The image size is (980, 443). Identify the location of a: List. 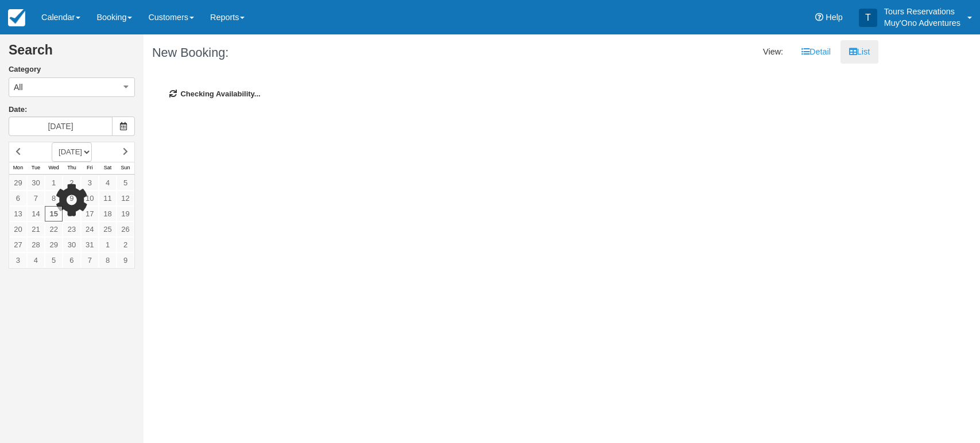
(859, 52).